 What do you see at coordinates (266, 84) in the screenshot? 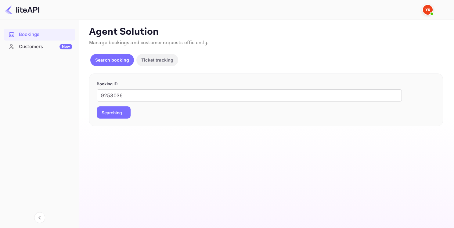
I see `p: Booking ID` at bounding box center [266, 84].